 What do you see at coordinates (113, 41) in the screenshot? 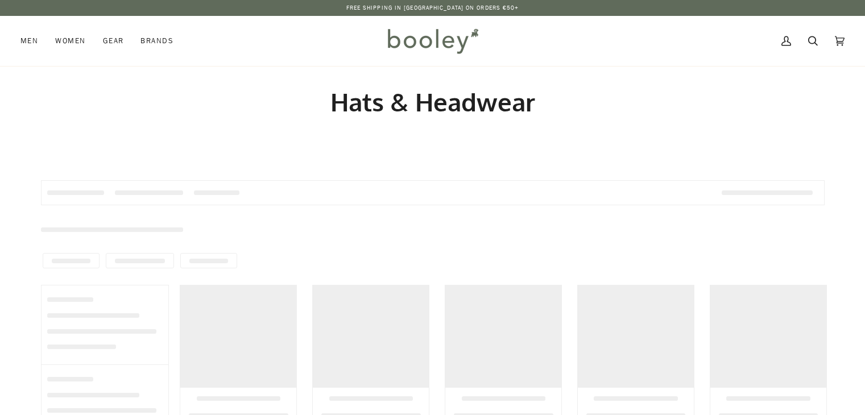
I see `a: Gear` at bounding box center [113, 41].